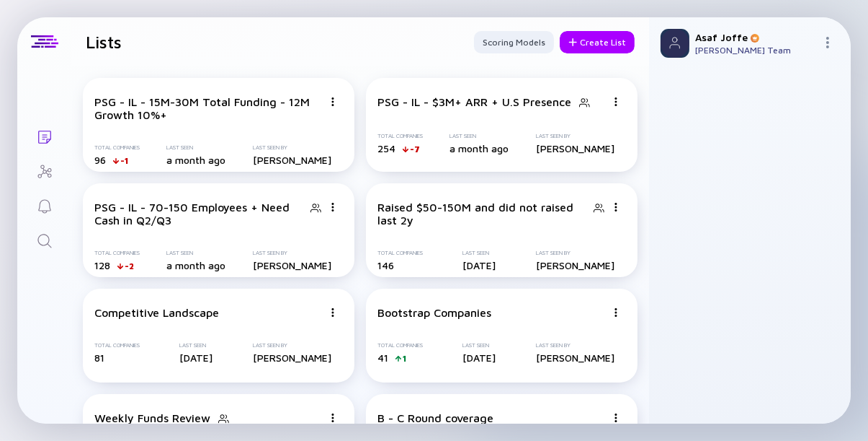 The image size is (868, 441). I want to click on div: 1, so click(405, 358).